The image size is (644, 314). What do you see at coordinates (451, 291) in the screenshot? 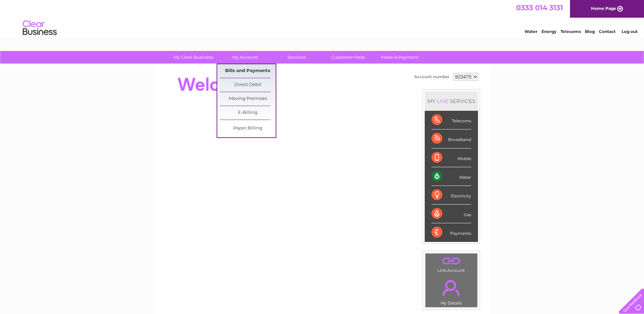
I see `td: My Details` at bounding box center [451, 291].